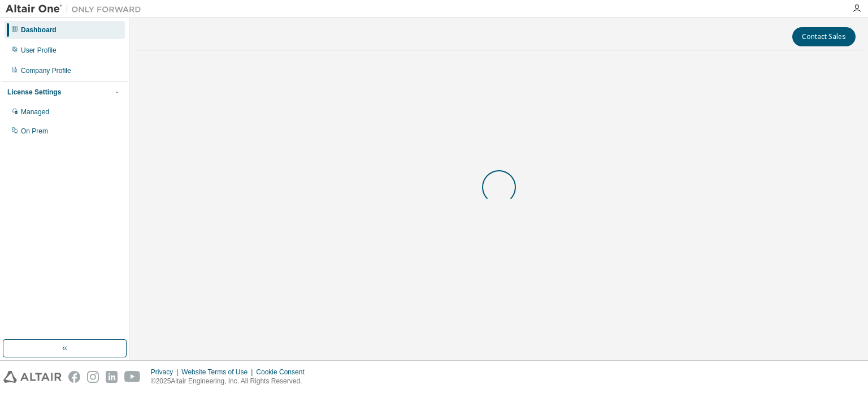 This screenshot has width=868, height=393. Describe the element at coordinates (35, 112) in the screenshot. I see `div: Managed` at that location.